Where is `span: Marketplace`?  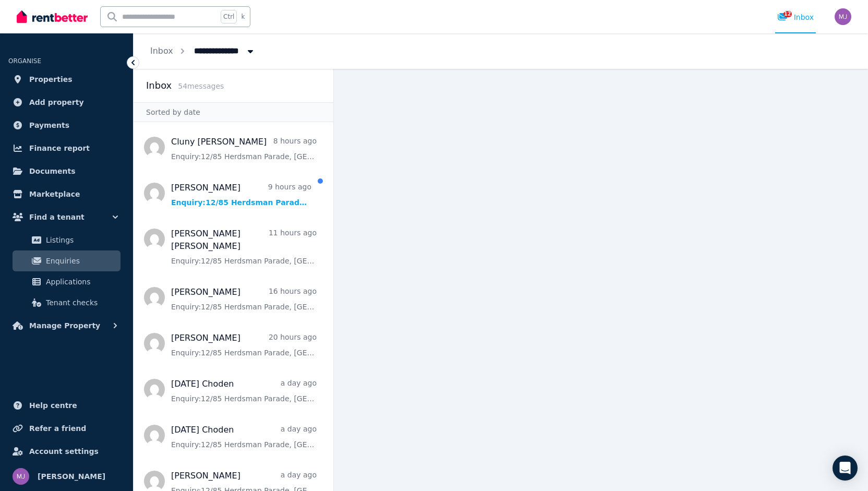
span: Marketplace is located at coordinates (55, 194).